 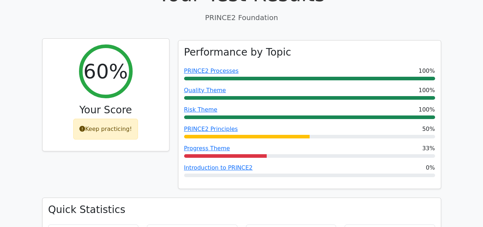 I want to click on a: Risk Theme, so click(x=201, y=109).